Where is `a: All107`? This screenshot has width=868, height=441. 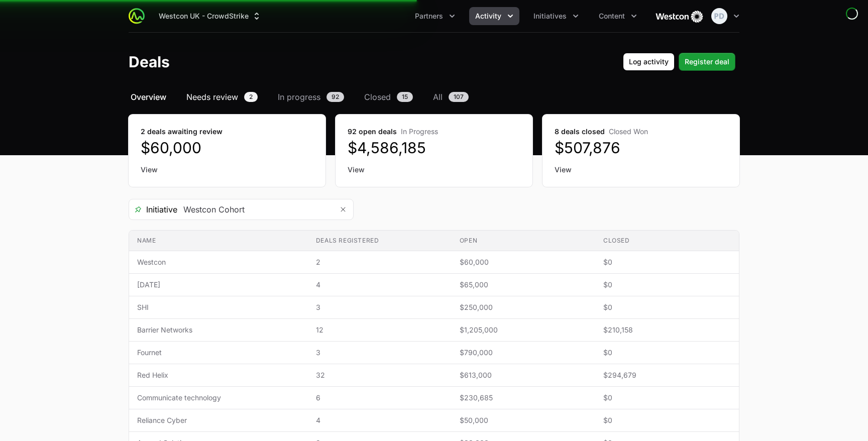 a: All107 is located at coordinates (451, 97).